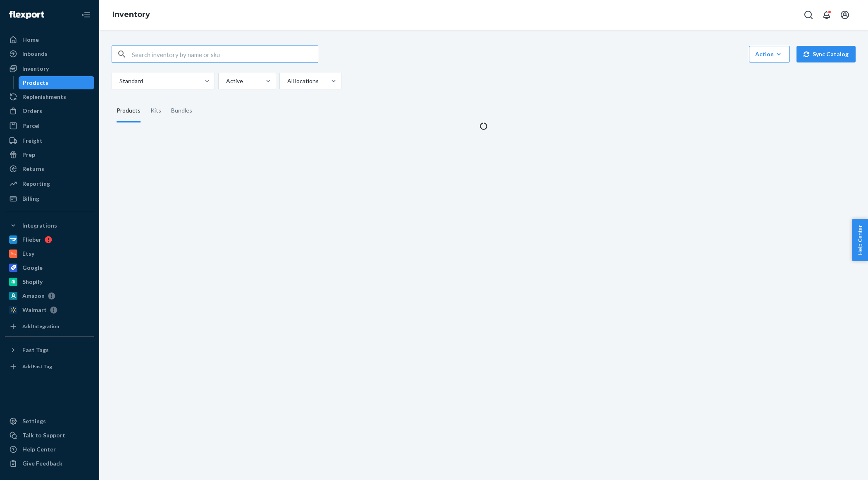 The width and height of the screenshot is (868, 480). Describe the element at coordinates (44, 435) in the screenshot. I see `div: Talk to Support` at that location.